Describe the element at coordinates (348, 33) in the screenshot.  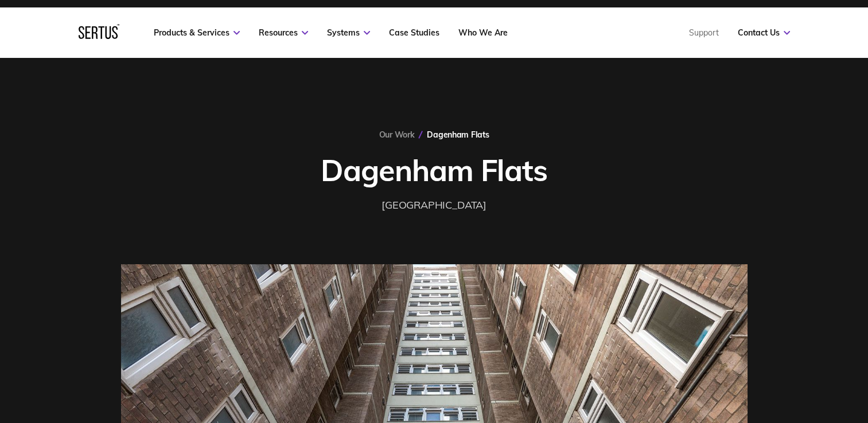
I see `a: Systems` at that location.